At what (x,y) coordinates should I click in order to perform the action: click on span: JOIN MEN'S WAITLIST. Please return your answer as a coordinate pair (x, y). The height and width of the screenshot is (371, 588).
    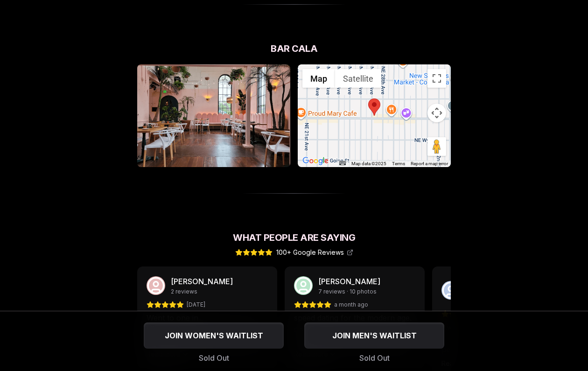
    Looking at the image, I should click on (374, 336).